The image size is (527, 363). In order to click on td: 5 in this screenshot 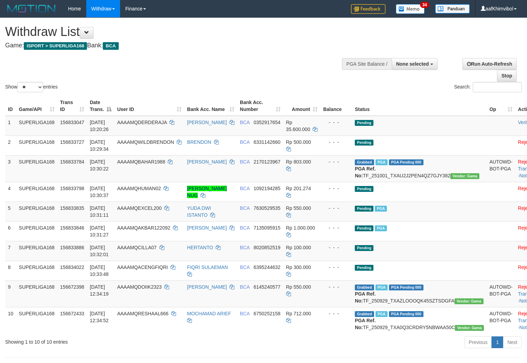, I will do `click(11, 211)`.